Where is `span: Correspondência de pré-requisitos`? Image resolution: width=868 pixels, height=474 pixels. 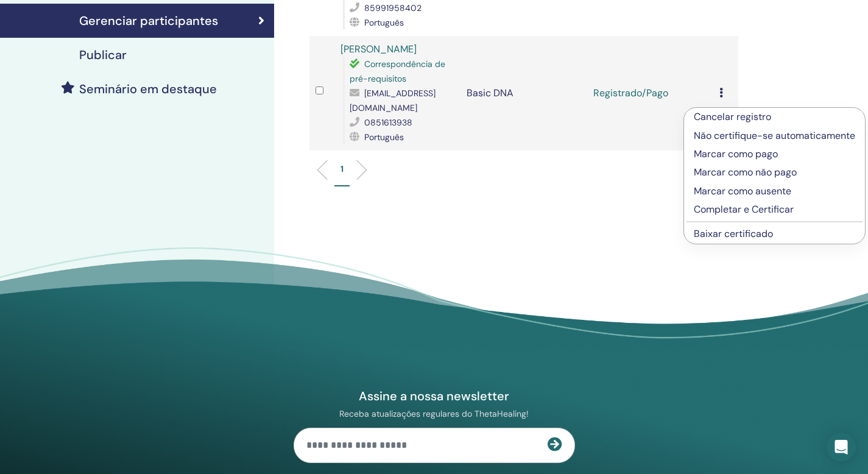
span: Correspondência de pré-requisitos is located at coordinates (397, 71).